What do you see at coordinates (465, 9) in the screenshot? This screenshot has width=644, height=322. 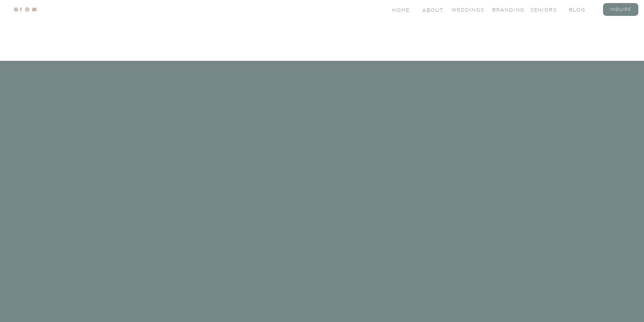 I see `nav: Weddings` at bounding box center [465, 9].